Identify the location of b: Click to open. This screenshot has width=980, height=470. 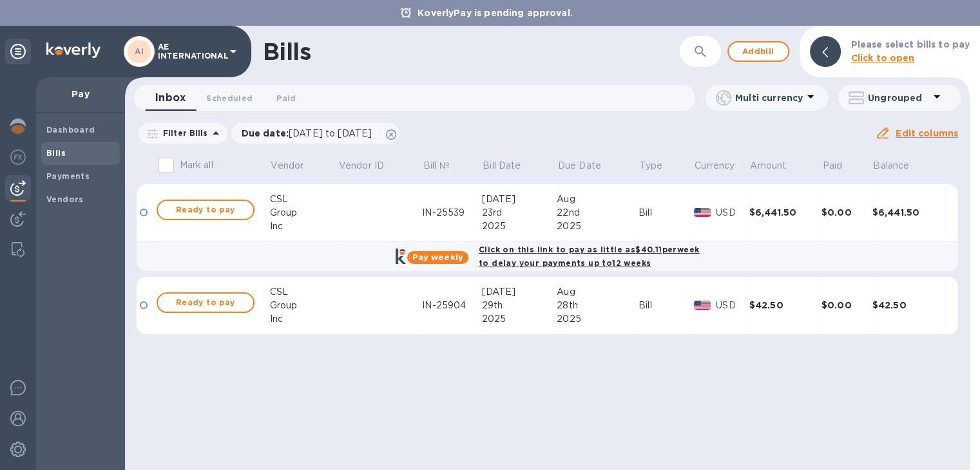
(883, 58).